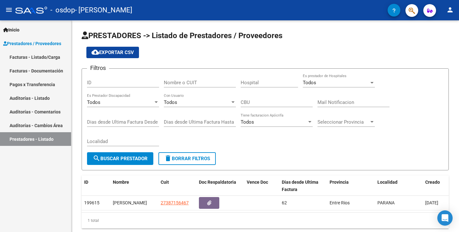 The height and width of the screenshot is (232, 459). What do you see at coordinates (339, 182) in the screenshot?
I see `span: Provincia` at bounding box center [339, 182].